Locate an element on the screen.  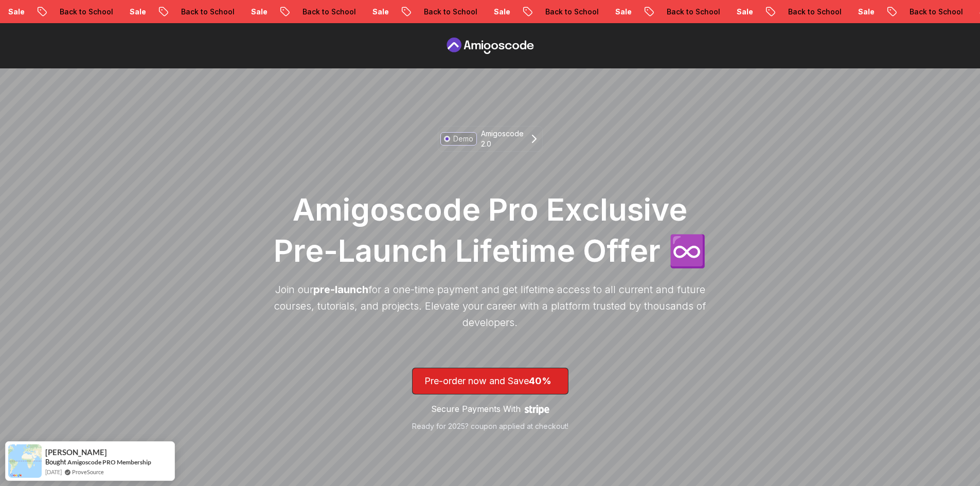
span: pre-launch is located at coordinates (341, 289).